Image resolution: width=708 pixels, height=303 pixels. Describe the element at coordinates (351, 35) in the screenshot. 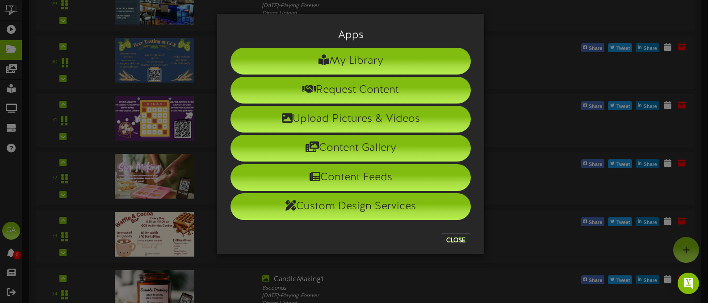

I see `h3: Apps` at that location.